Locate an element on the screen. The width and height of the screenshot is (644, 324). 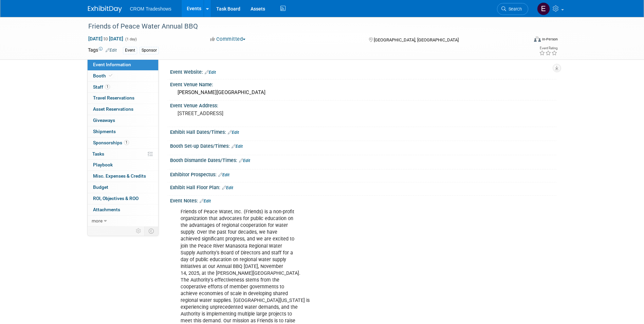
div: Event Venue Name: is located at coordinates (363, 83).